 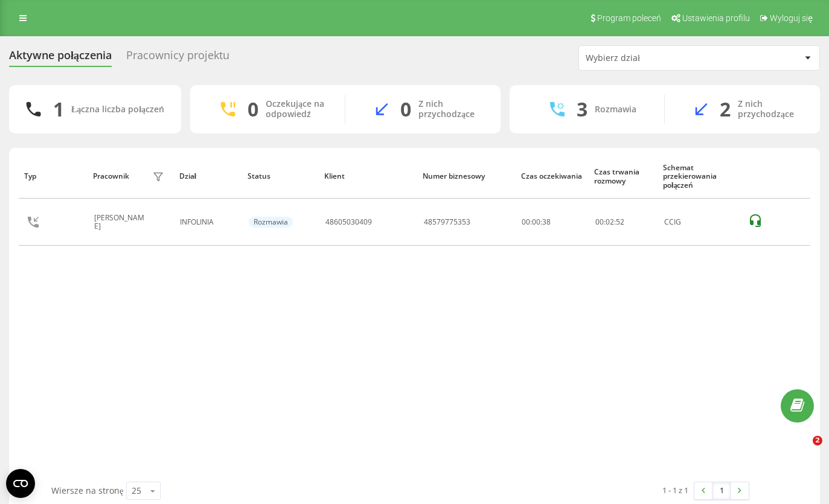 I want to click on div: 1, so click(x=59, y=109).